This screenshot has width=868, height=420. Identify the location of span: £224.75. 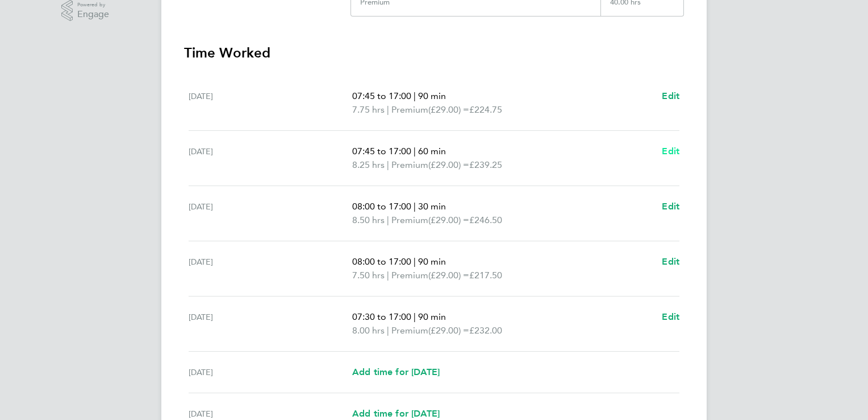
(486, 109).